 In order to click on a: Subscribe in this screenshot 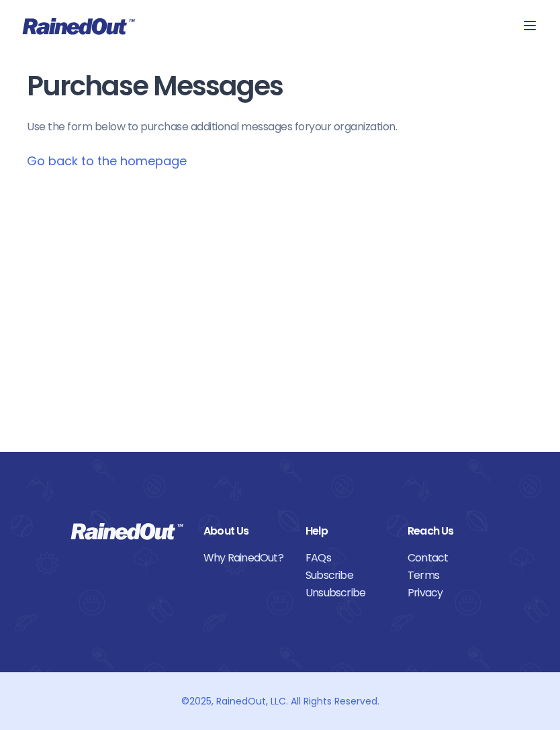, I will do `click(347, 576)`.